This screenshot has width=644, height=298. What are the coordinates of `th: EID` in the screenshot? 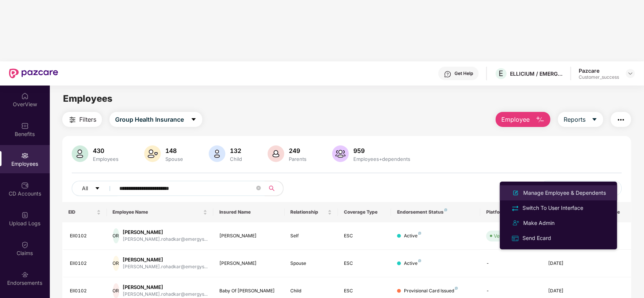 It's located at (84, 212).